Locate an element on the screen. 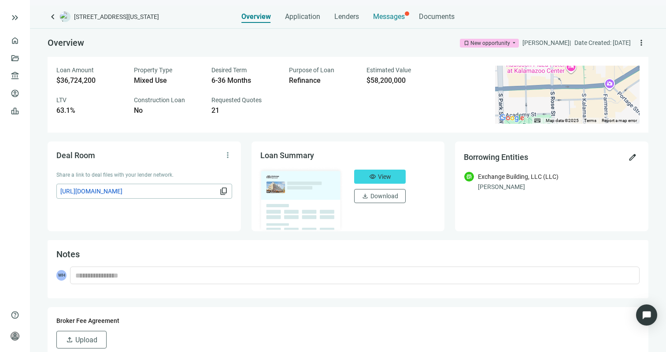 The width and height of the screenshot is (666, 352). span: Application is located at coordinates (303, 17).